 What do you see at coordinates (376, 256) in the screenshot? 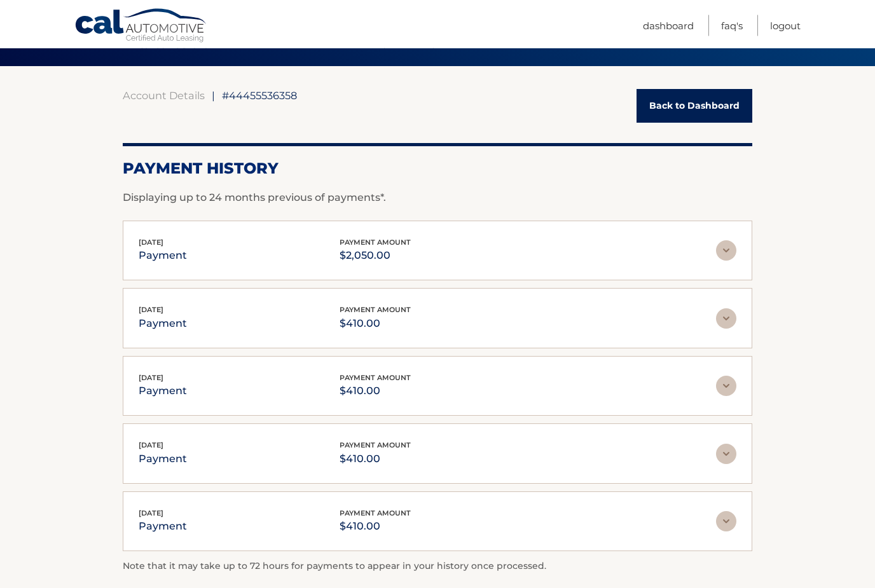
I see `p: $2,050.00` at bounding box center [376, 256].